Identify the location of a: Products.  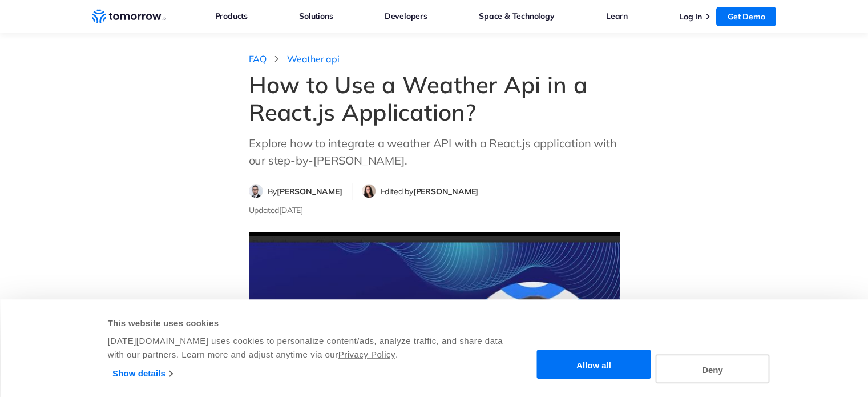
(232, 16).